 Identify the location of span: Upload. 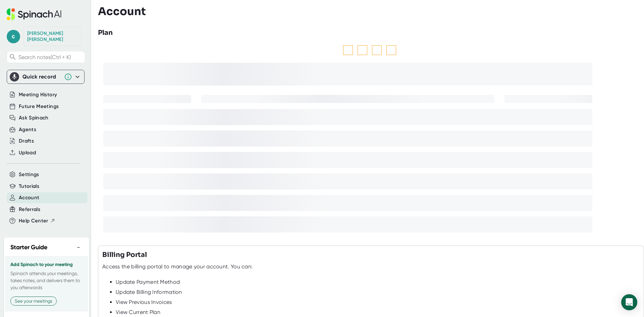
(27, 153).